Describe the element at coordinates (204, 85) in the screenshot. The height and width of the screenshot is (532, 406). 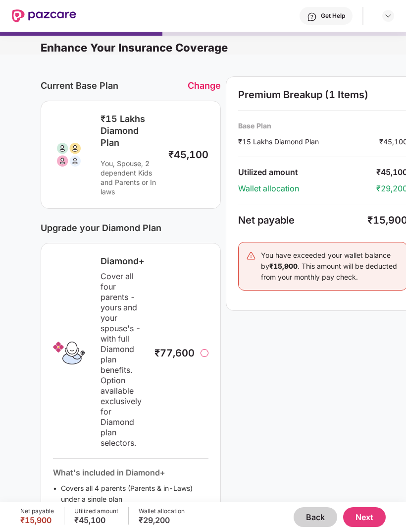
I see `div: Change` at that location.